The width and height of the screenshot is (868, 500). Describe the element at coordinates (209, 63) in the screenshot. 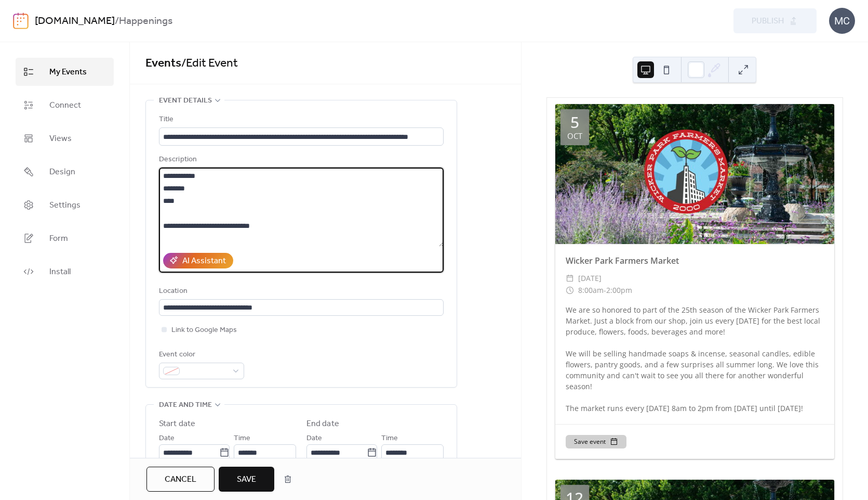

I see `span: / Edit Event` at that location.